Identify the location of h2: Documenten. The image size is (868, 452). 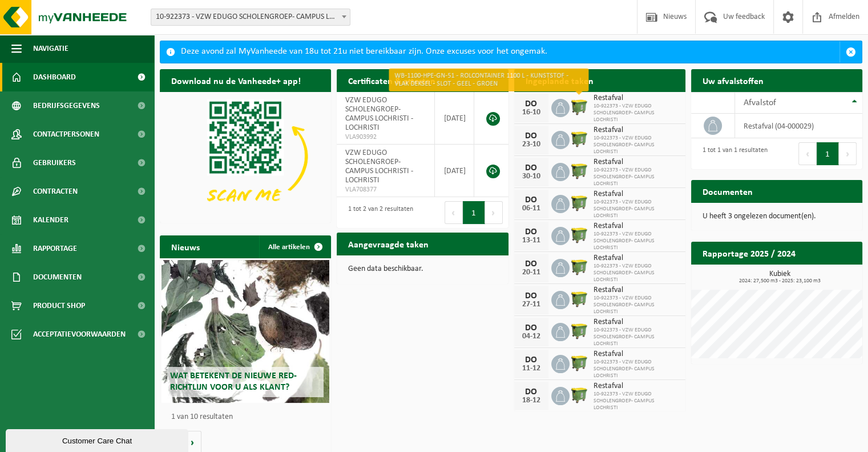
(728, 191).